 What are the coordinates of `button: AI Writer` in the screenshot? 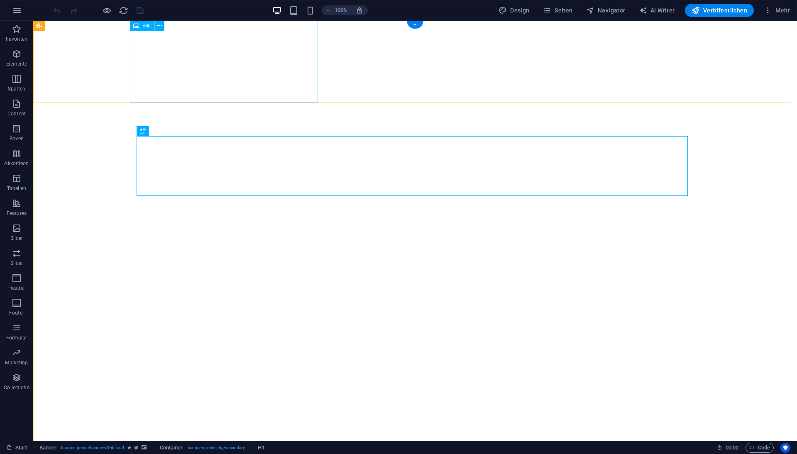 It's located at (657, 10).